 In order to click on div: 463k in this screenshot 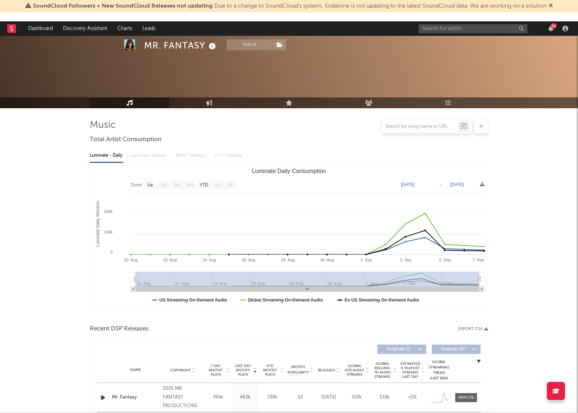, I will do `click(245, 398)`.